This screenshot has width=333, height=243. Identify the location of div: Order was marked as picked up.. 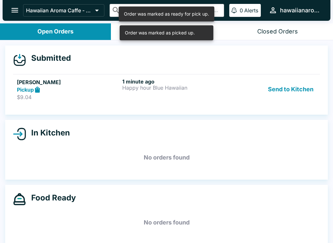
(160, 33).